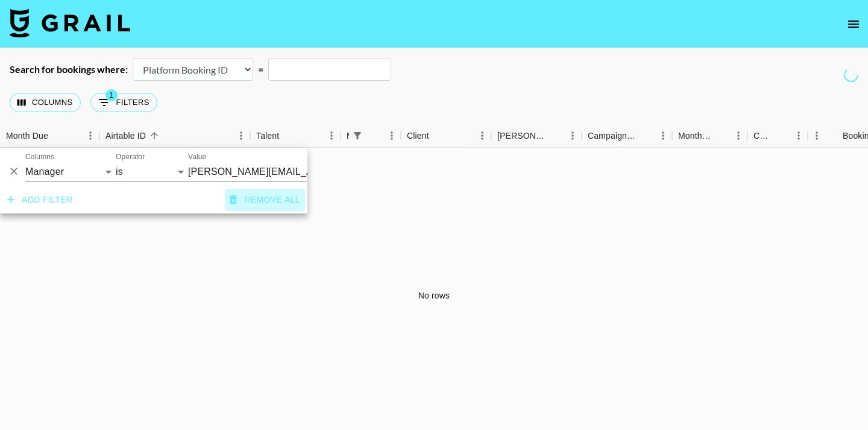  Describe the element at coordinates (45, 102) in the screenshot. I see `button: Select columns` at that location.